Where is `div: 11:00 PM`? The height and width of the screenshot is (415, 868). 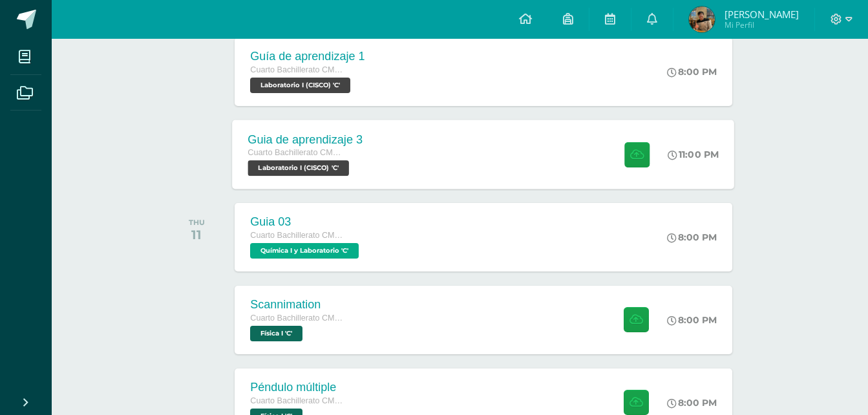
div: 11:00 PM is located at coordinates (694, 155).